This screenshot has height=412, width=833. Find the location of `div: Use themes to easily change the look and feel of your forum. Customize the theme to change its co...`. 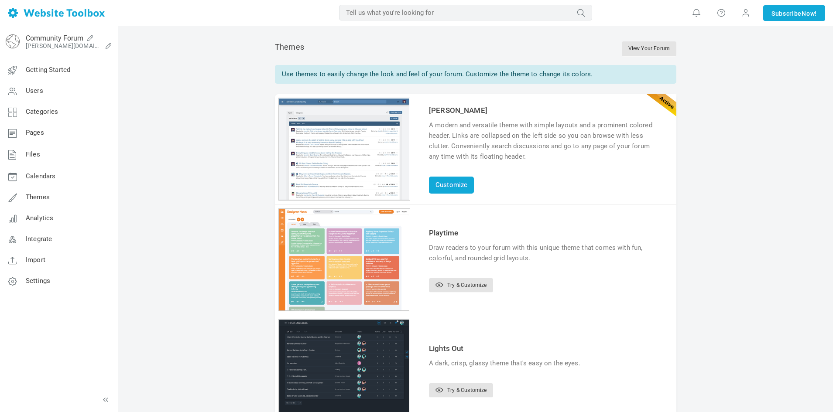

div: Use themes to easily change the look and feel of your forum. Customize the theme to change its co... is located at coordinates (476, 74).